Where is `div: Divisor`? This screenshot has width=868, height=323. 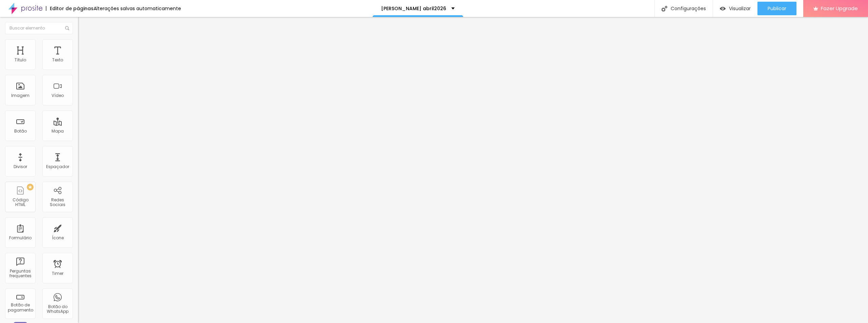 div: Divisor is located at coordinates (20, 167).